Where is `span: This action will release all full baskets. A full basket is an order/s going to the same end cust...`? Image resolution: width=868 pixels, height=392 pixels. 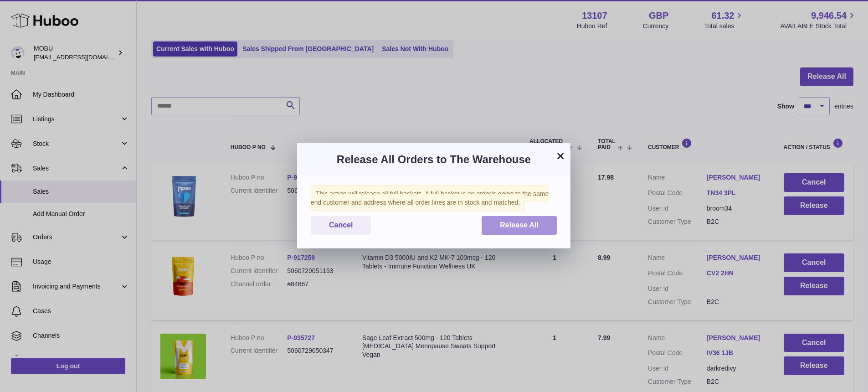 span: This action will release all full baskets. A full basket is an order/s going to the same end cust... is located at coordinates (430, 198).